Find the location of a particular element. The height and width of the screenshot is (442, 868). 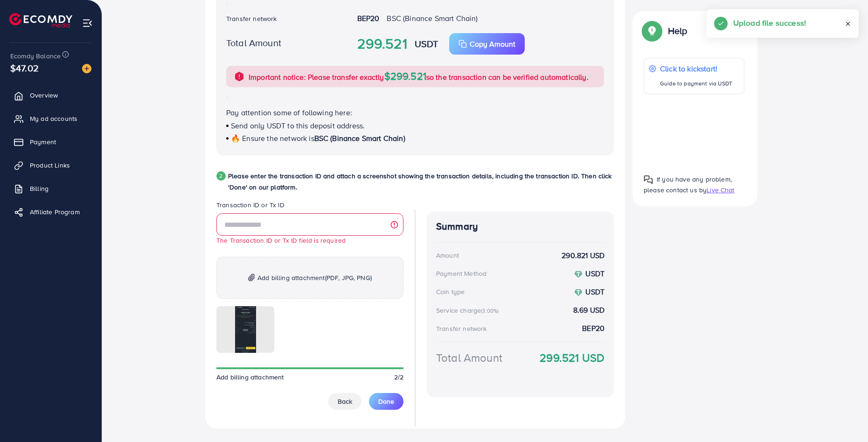

img: alert is located at coordinates (239, 77).